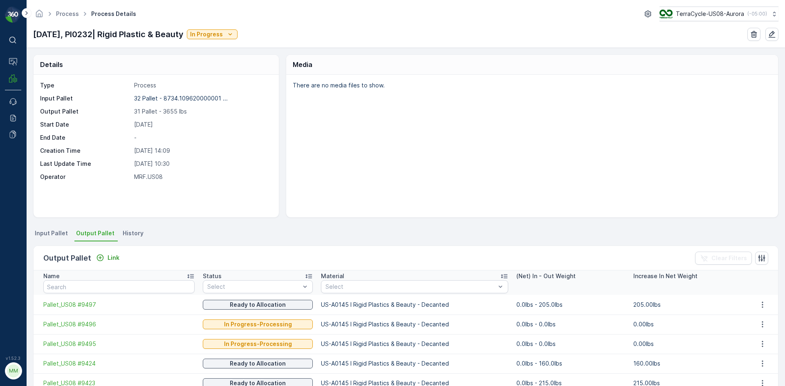  I want to click on button: Clear Filters, so click(723, 258).